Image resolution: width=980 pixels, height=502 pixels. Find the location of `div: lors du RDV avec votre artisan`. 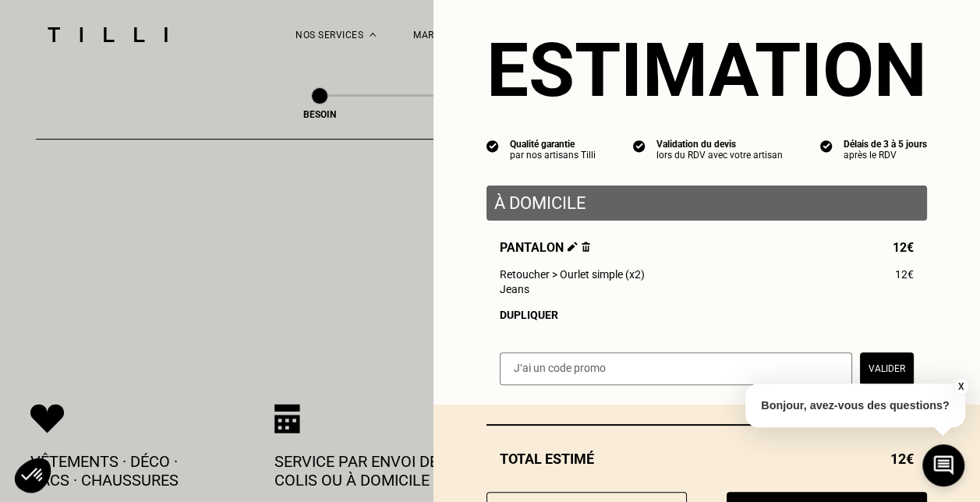

div: lors du RDV avec votre artisan is located at coordinates (720, 155).